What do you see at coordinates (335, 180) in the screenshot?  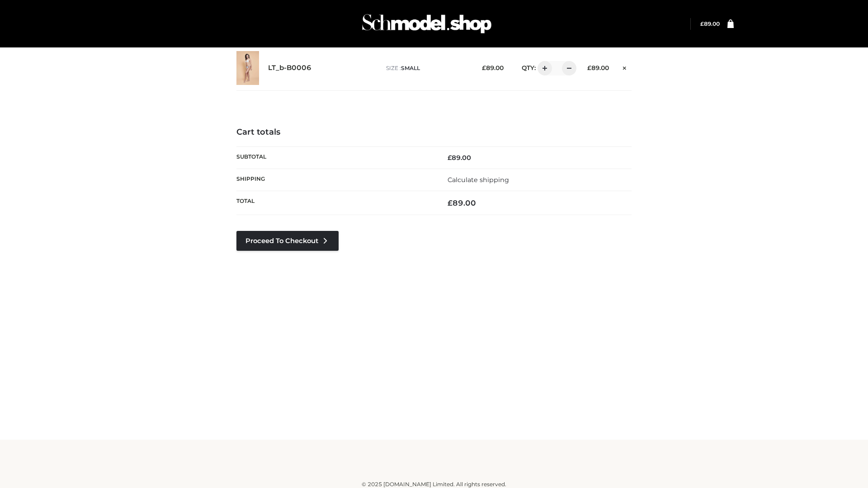 I see `th: Shipping` at bounding box center [335, 180].